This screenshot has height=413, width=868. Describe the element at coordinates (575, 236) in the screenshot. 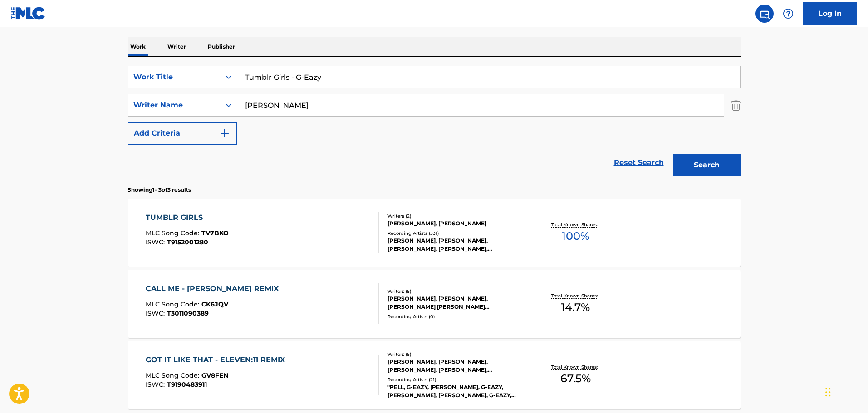

I see `span: 100 %` at that location.